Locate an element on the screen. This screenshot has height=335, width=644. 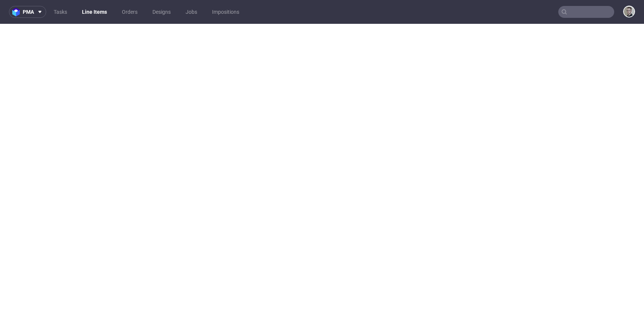
span: pma is located at coordinates (28, 12).